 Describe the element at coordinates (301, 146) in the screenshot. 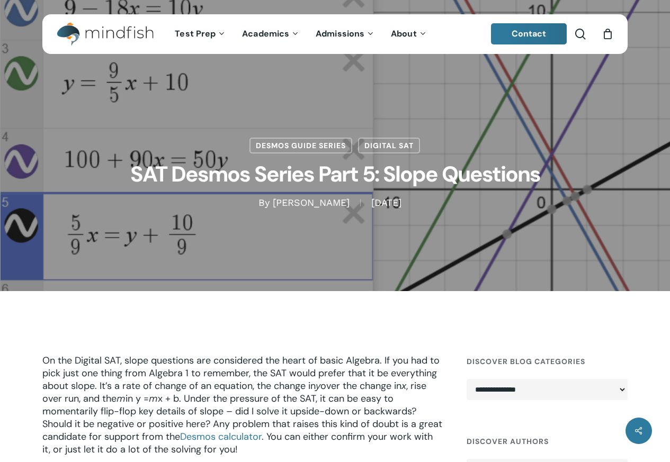

I see `a: Desmos Guide Series` at that location.